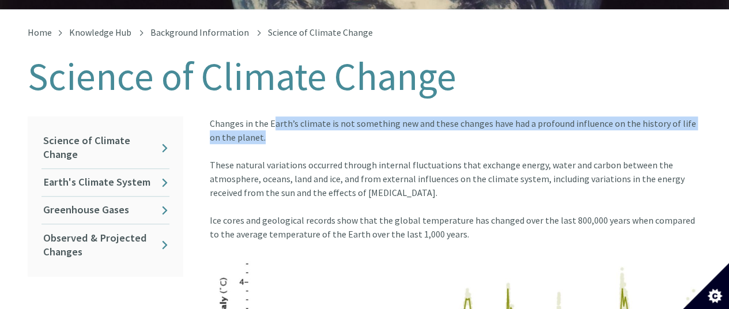 The height and width of the screenshot is (309, 729). Describe the element at coordinates (40, 32) in the screenshot. I see `a: Home` at that location.